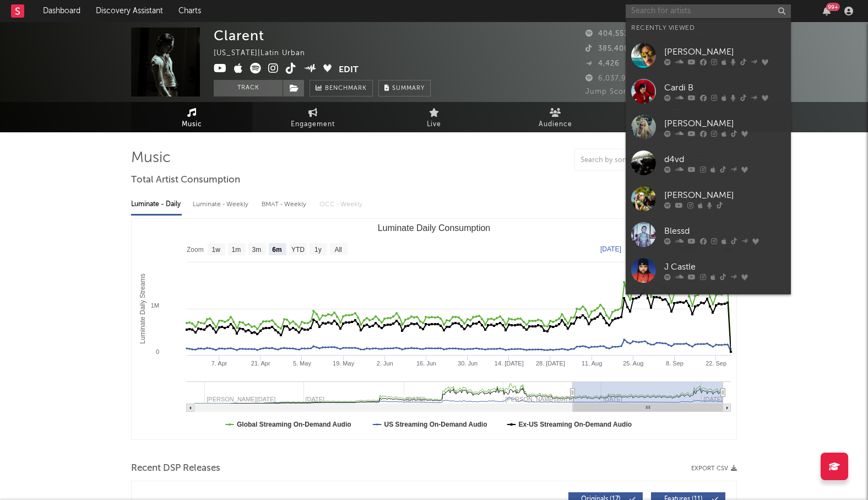  What do you see at coordinates (725, 160) in the screenshot?
I see `div: d4vd` at bounding box center [725, 160].